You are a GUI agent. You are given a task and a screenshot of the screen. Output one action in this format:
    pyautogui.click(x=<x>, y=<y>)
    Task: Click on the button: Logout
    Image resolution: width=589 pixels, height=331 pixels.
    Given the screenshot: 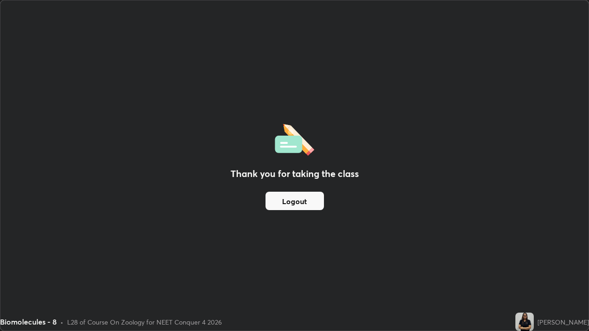 What is the action you would take?
    pyautogui.click(x=295, y=201)
    